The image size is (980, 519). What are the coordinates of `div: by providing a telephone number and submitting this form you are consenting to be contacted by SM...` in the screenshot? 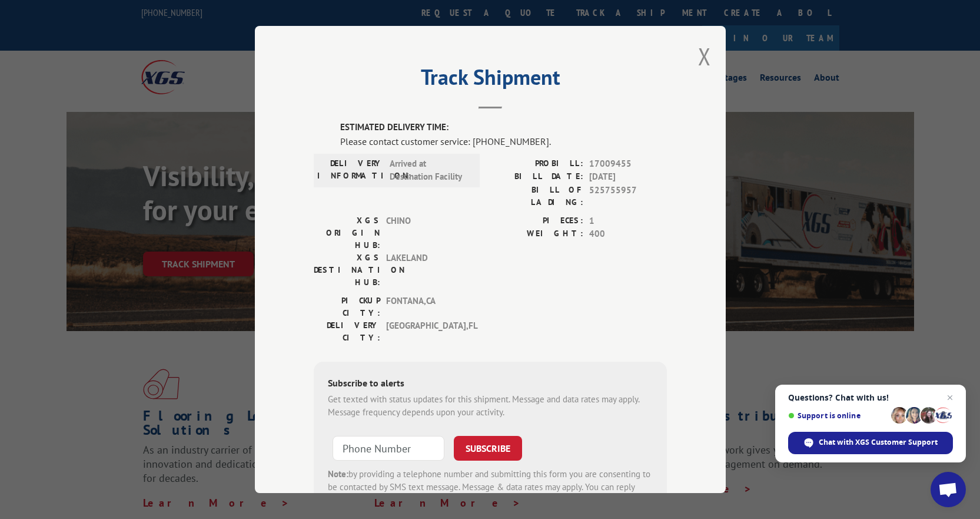 It's located at (490, 488).